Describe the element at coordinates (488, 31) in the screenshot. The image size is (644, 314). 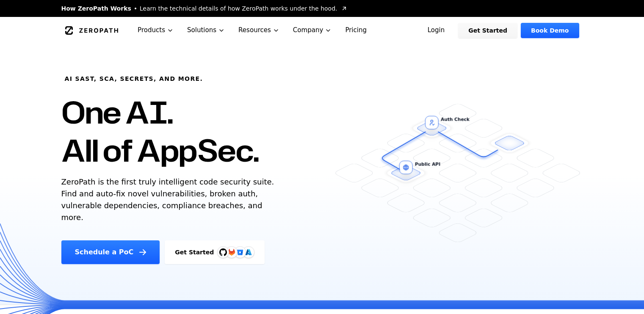
I see `a: Get Started` at that location.